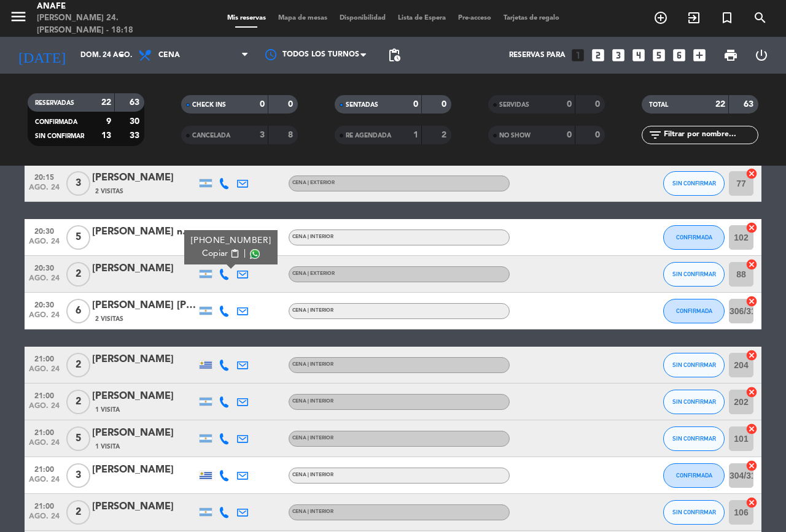 This screenshot has height=532, width=786. Describe the element at coordinates (19, 19) in the screenshot. I see `button: menu` at that location.